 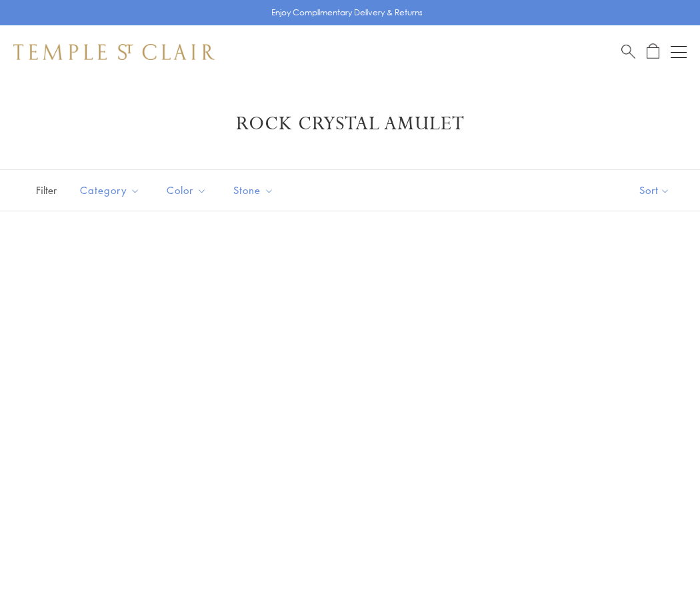 What do you see at coordinates (653, 51) in the screenshot?
I see `a: Open Shopping Bag` at bounding box center [653, 51].